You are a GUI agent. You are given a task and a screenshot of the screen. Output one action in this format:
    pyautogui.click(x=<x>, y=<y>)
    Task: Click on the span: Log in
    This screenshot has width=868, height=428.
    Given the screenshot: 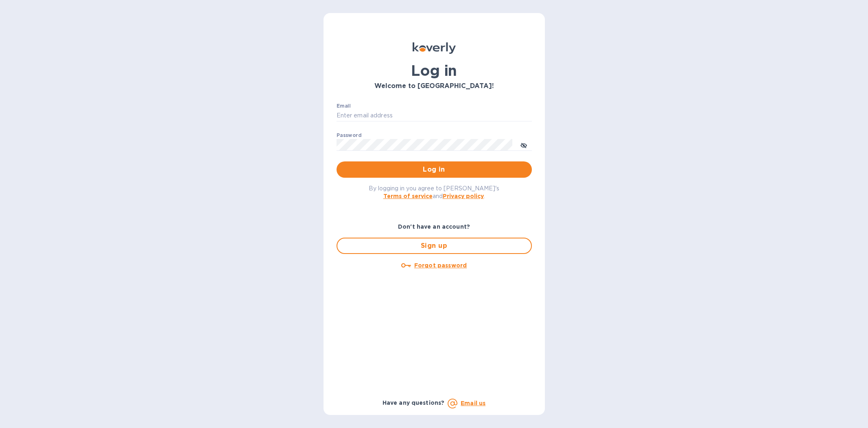 What is the action you would take?
    pyautogui.click(x=434, y=170)
    